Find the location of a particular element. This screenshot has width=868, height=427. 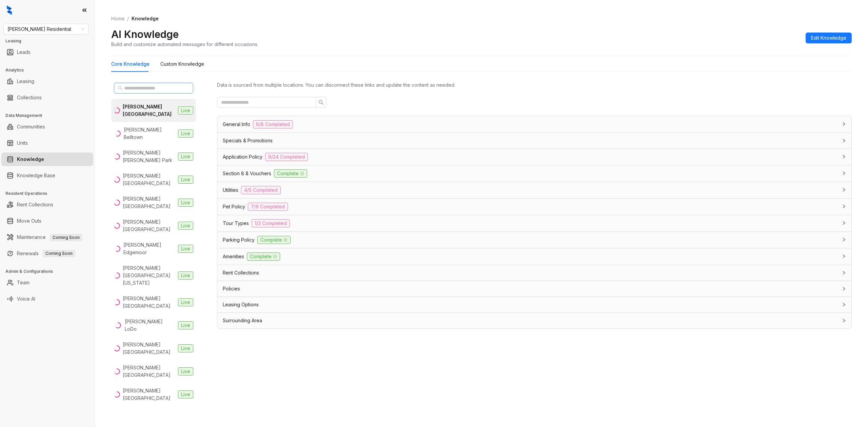

div: Parking PolicyComplete is located at coordinates (534, 240).